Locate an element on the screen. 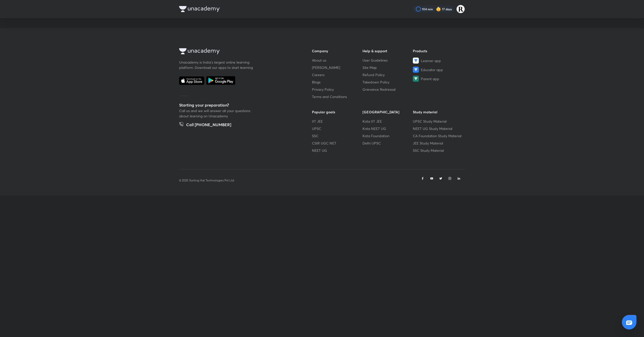 This screenshot has height=337, width=644. h6: Products is located at coordinates (438, 51).